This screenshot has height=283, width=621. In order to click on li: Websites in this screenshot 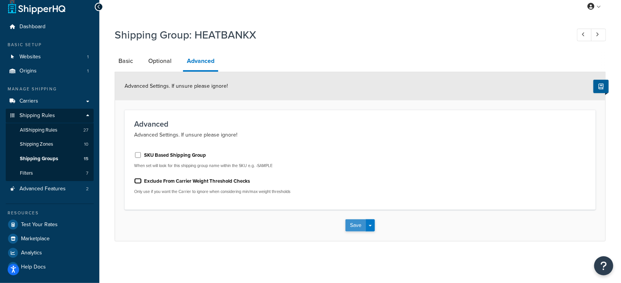, I will do `click(50, 57)`.